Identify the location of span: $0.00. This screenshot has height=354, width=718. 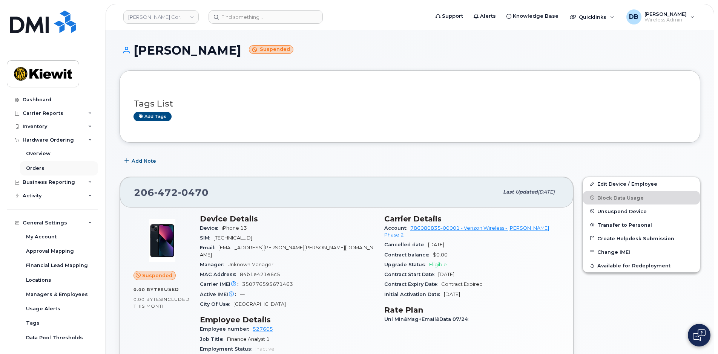
(440, 255).